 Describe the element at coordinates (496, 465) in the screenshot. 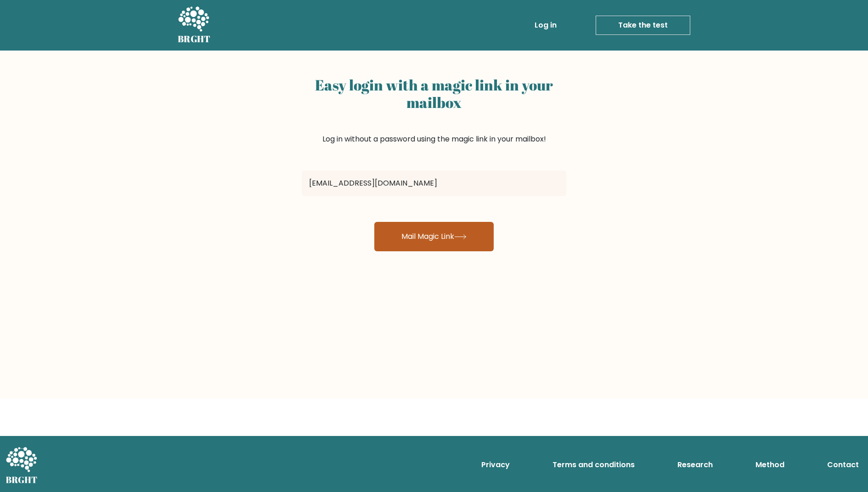

I see `a: Privacy` at that location.